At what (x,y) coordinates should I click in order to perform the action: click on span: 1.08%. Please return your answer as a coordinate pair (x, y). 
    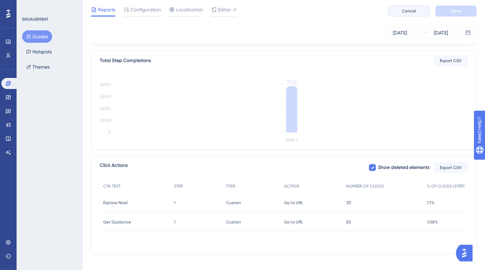
    Looking at the image, I should click on (432, 222).